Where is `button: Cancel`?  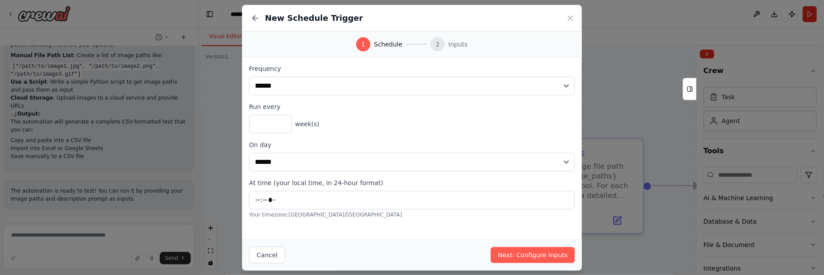
button: Cancel is located at coordinates (267, 255).